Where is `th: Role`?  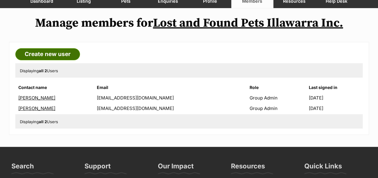
th: Role is located at coordinates (277, 88).